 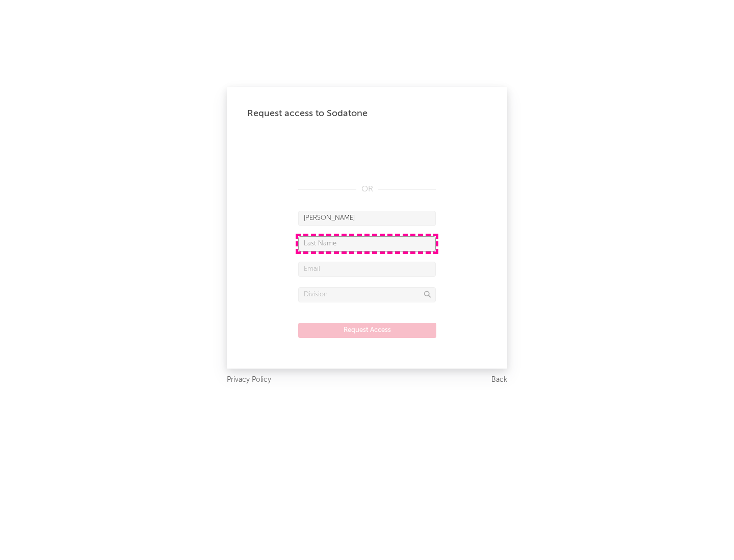 What do you see at coordinates (249, 380) in the screenshot?
I see `a: Privacy Policy` at bounding box center [249, 380].